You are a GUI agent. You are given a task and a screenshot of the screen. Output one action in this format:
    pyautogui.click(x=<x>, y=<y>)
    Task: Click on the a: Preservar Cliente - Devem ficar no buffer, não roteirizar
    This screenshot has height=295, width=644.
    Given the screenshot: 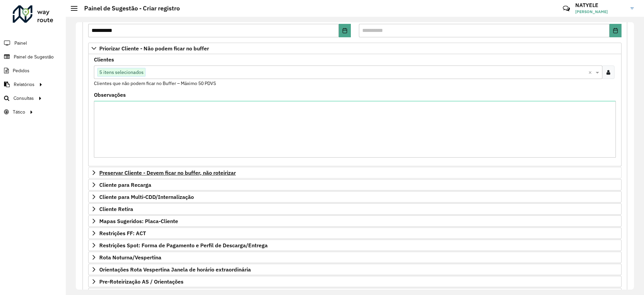 What is the action you would take?
    pyautogui.click(x=355, y=173)
    